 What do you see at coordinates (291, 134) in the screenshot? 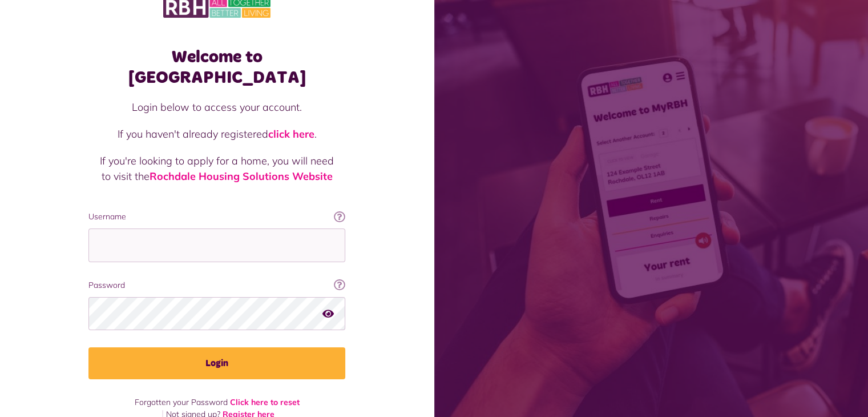
I see `a: click here` at bounding box center [291, 134].